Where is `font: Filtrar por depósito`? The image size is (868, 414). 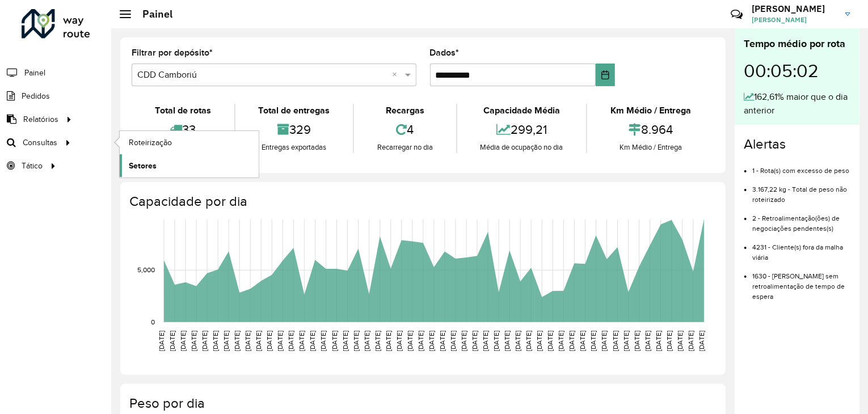 font: Filtrar por depósito is located at coordinates (171, 52).